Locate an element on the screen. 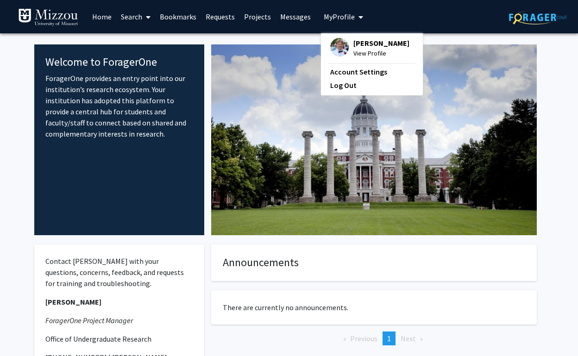 The image size is (578, 356). a: Projects is located at coordinates (257, 17).